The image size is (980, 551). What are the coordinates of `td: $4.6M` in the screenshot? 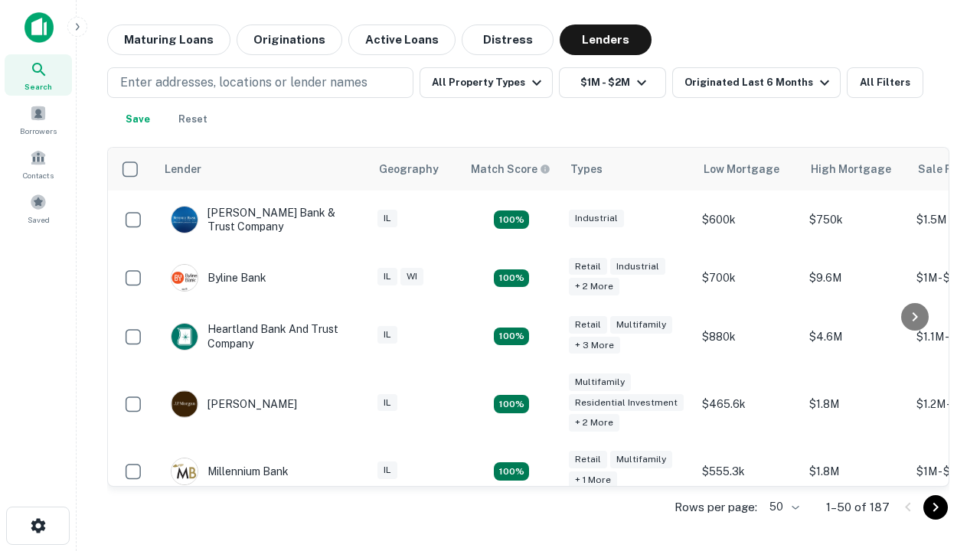 It's located at (855, 336).